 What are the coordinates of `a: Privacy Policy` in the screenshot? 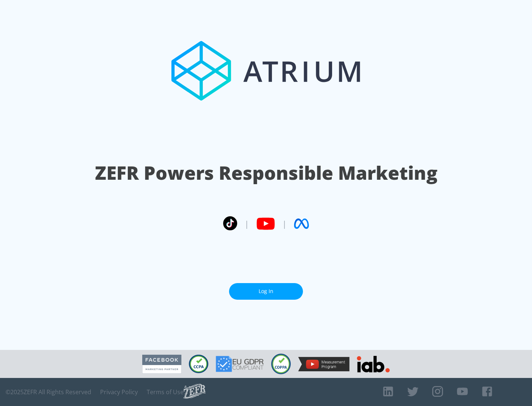 It's located at (119, 392).